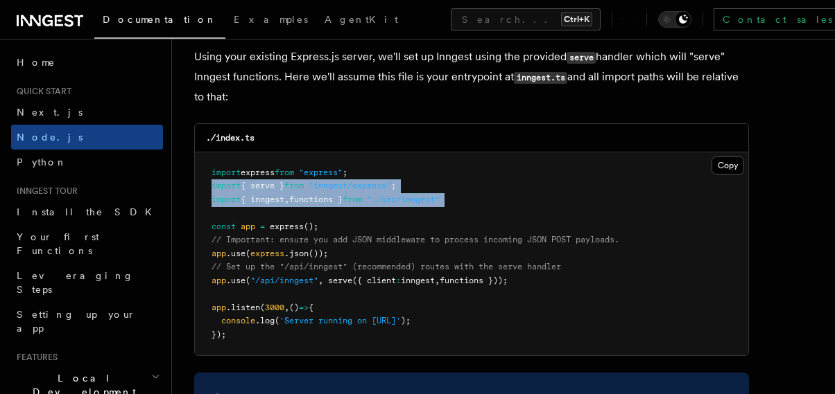  Describe the element at coordinates (88, 212) in the screenshot. I see `span: Install the SDK` at that location.